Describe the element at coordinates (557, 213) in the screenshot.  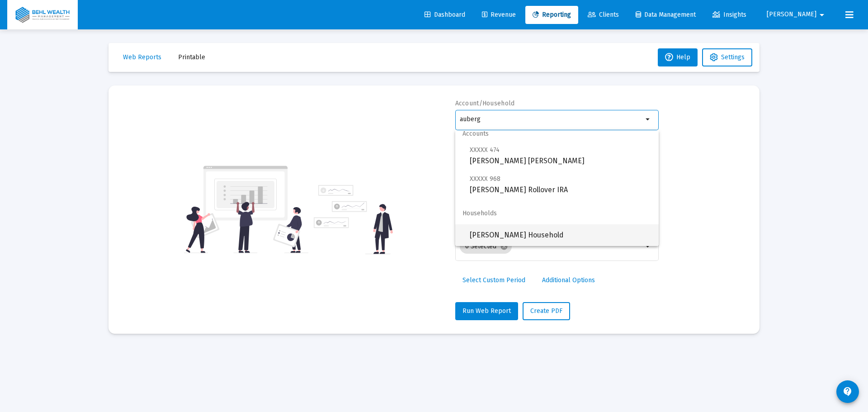
I see `span: Households` at that location.